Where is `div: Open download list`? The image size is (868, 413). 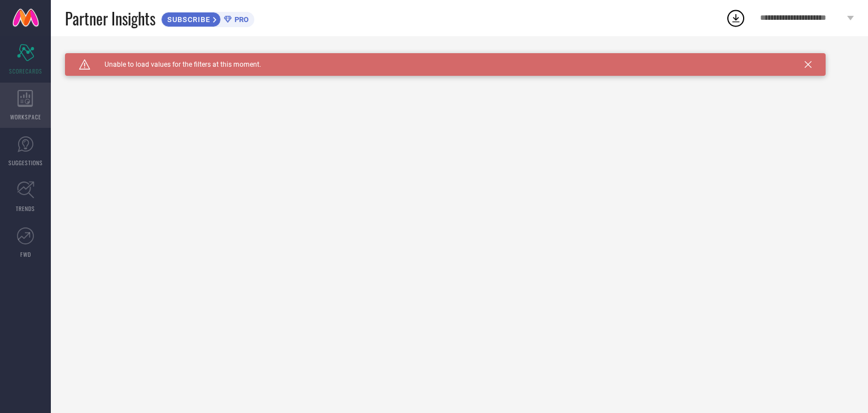
div: Open download list is located at coordinates (735, 18).